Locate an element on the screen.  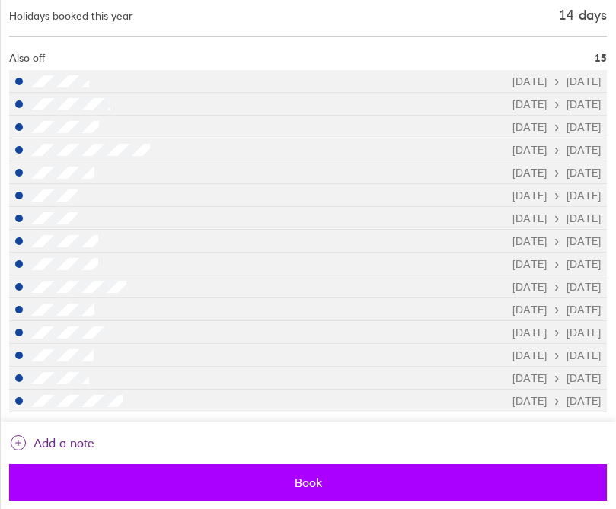
span: Add a note is located at coordinates (64, 443).